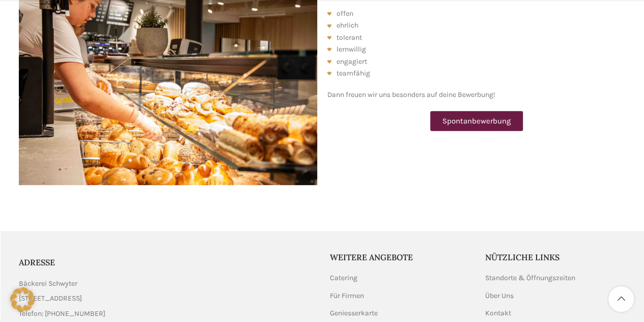 Image resolution: width=644 pixels, height=322 pixels. What do you see at coordinates (344, 278) in the screenshot?
I see `a: Catering` at bounding box center [344, 278].